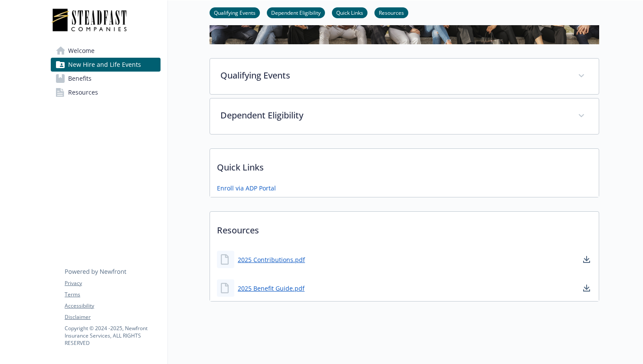  I want to click on a: Qualifying Events, so click(235, 12).